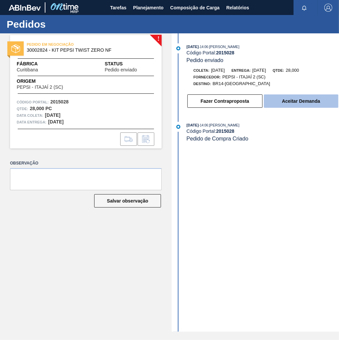 This screenshot has width=339, height=340. I want to click on span: Qtde:, so click(278, 70).